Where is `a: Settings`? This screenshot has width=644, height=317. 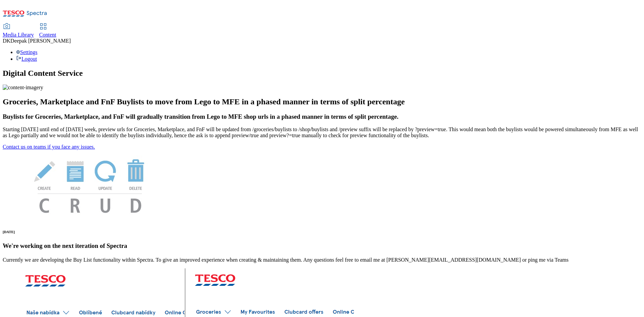 a: Settings is located at coordinates (27, 52).